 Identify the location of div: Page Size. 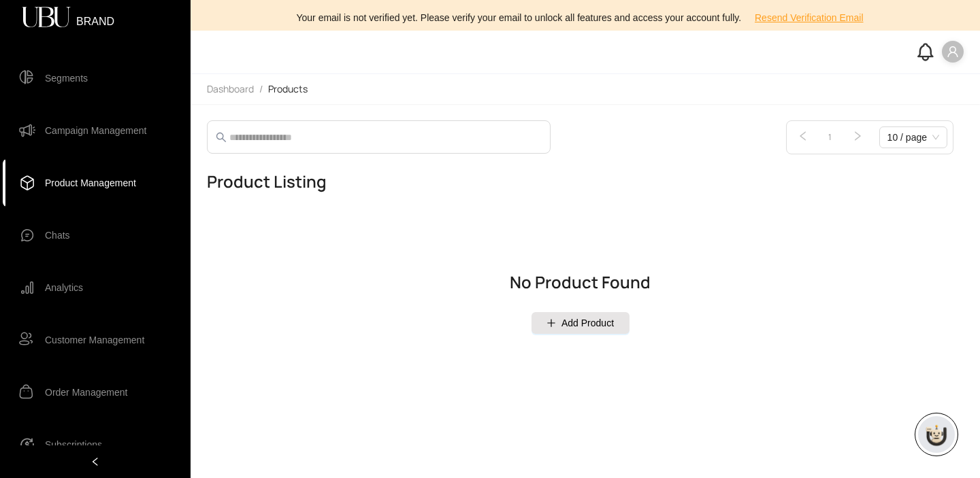
(913, 137).